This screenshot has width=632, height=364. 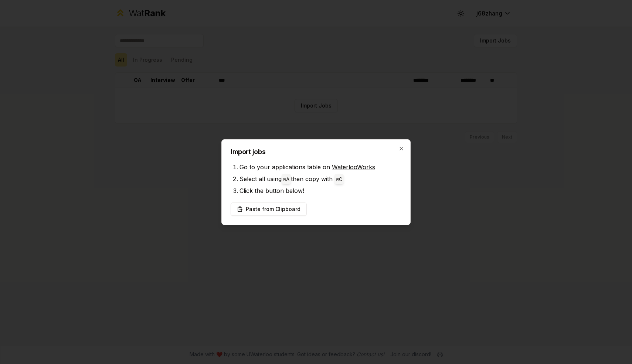 What do you see at coordinates (353, 167) in the screenshot?
I see `a: WaterlooWorks` at bounding box center [353, 167].